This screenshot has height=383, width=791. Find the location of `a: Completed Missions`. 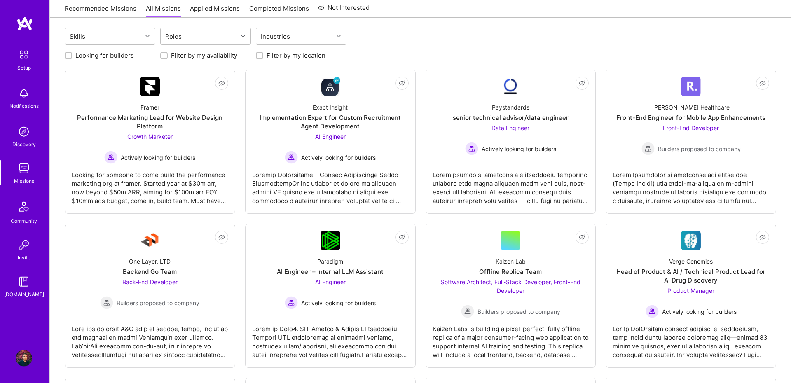

a: Completed Missions is located at coordinates (279, 11).